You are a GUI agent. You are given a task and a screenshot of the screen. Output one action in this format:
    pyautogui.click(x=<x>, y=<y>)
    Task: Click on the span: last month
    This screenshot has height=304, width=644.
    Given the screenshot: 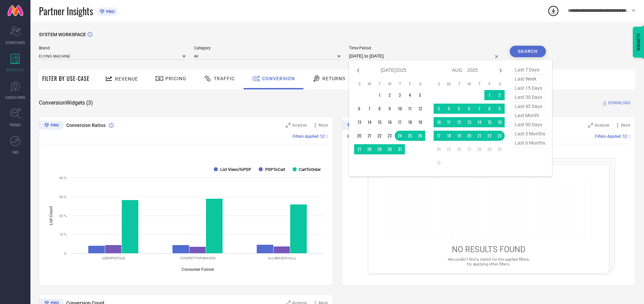 What is the action you would take?
    pyautogui.click(x=530, y=115)
    